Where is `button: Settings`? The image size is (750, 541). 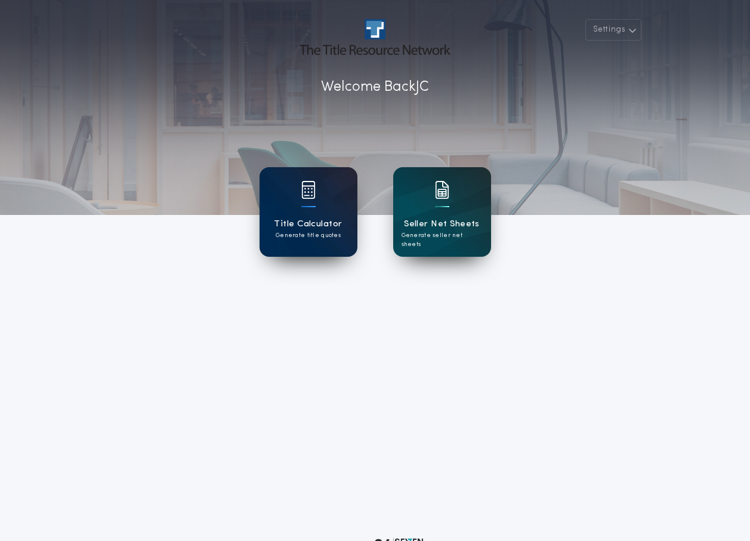
button: Settings is located at coordinates (613, 30).